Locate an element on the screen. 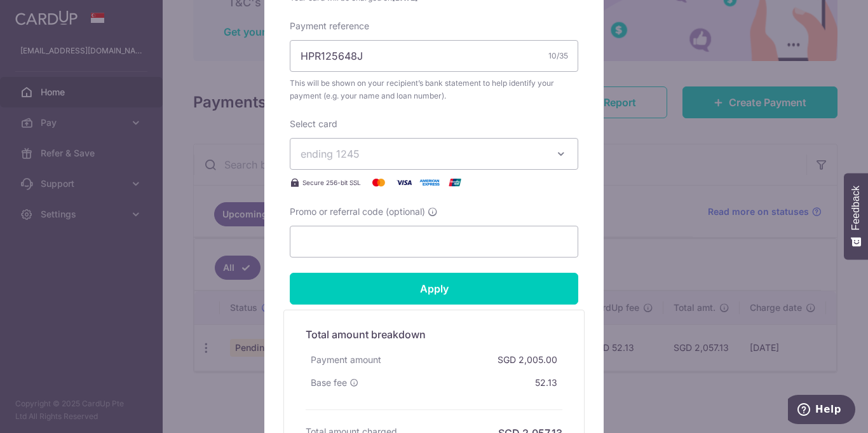  img: Visa is located at coordinates (404, 182).